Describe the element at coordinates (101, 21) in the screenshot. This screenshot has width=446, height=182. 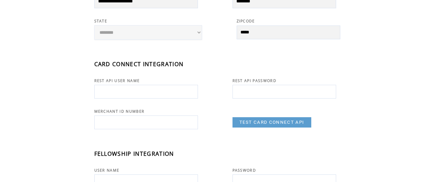
I see `span: STATE` at that location.